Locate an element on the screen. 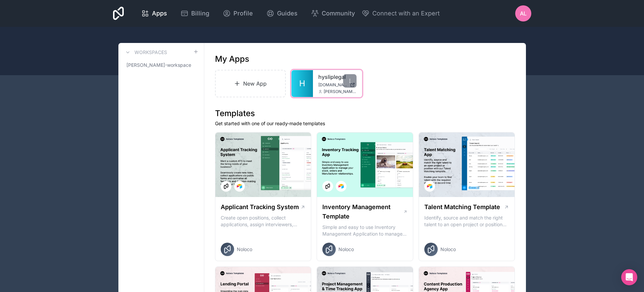 This screenshot has width=644, height=292. span: AL is located at coordinates (523, 13).